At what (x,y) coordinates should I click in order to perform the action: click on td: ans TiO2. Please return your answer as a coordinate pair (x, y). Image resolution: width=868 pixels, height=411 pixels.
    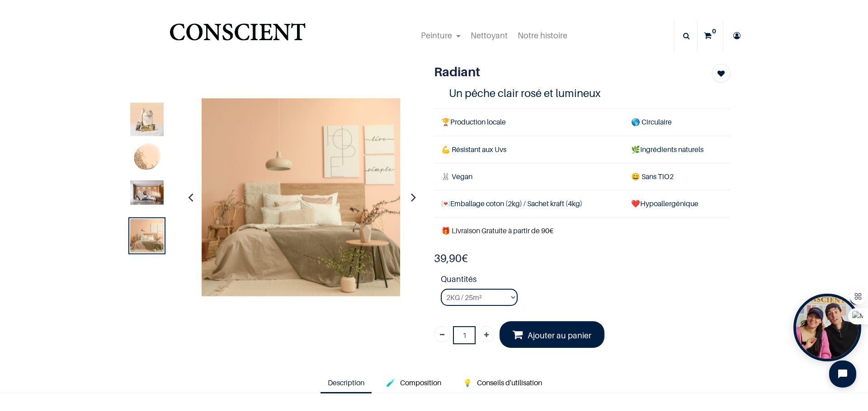
    Looking at the image, I should click on (677, 177).